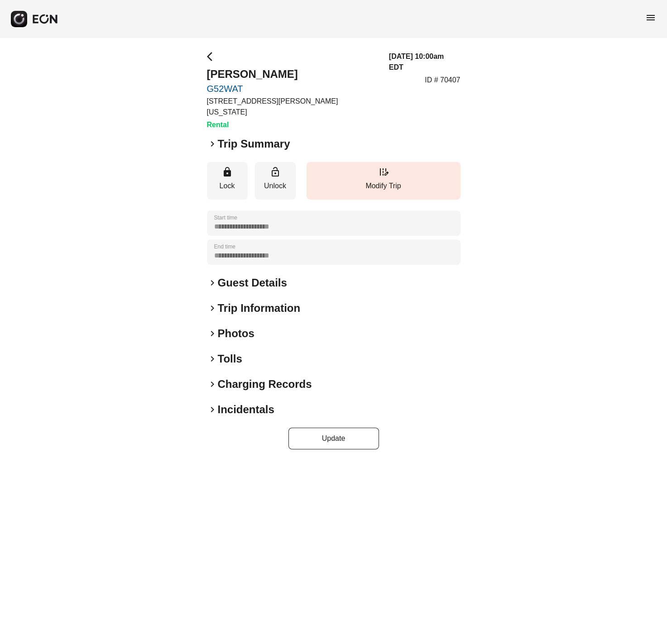 This screenshot has height=644, width=667. What do you see at coordinates (230, 359) in the screenshot?
I see `h2: Tolls` at bounding box center [230, 359].